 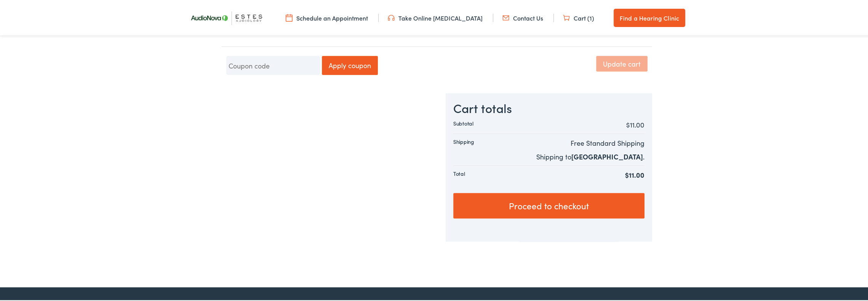 I want to click on th: Subtotal, so click(x=487, y=124).